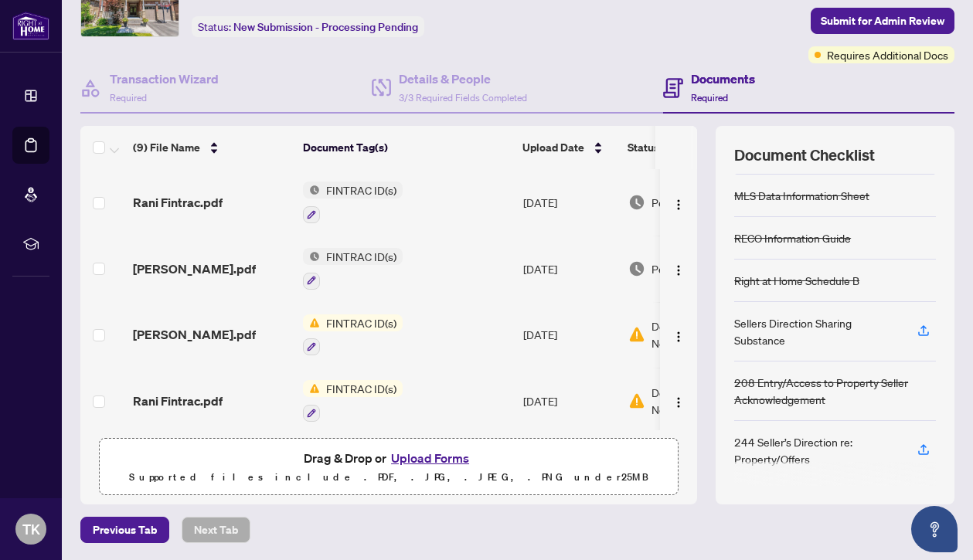  Describe the element at coordinates (325, 27) in the screenshot. I see `span: New Submission - Processing Pending` at that location.